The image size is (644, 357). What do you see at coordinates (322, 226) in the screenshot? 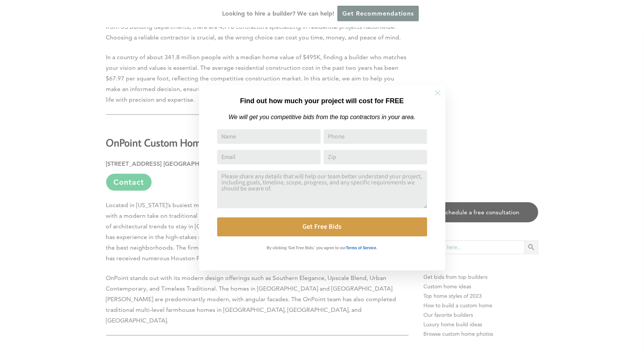
I see `button: Get Free Bids` at bounding box center [322, 226].